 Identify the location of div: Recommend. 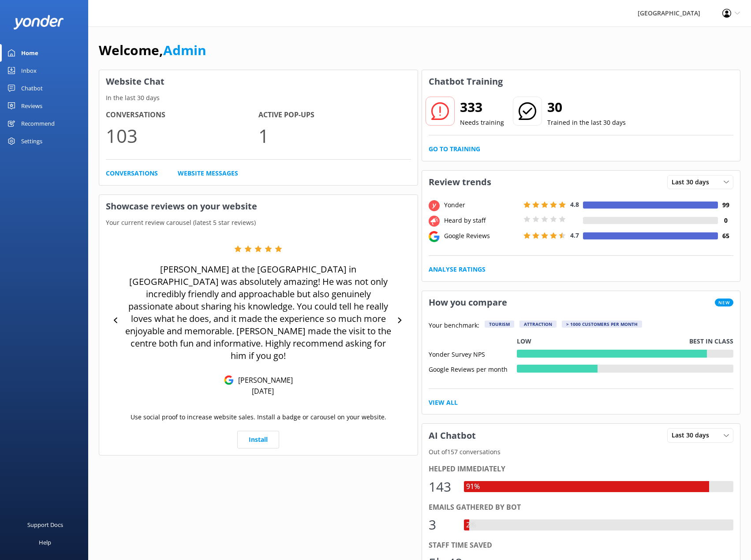
(38, 124).